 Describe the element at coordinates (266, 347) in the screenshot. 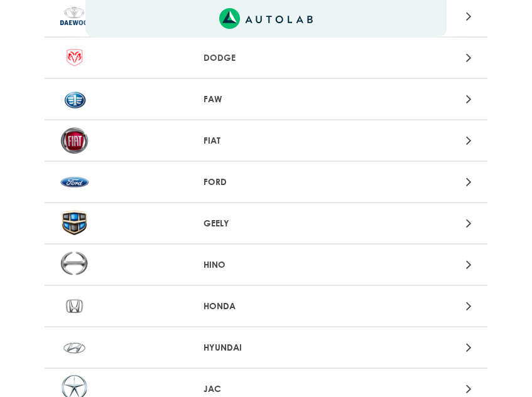

I see `p: HYUNDAI` at that location.